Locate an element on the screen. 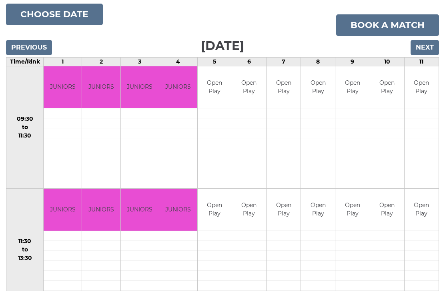 This screenshot has width=445, height=291. td: 11 is located at coordinates (422, 62).